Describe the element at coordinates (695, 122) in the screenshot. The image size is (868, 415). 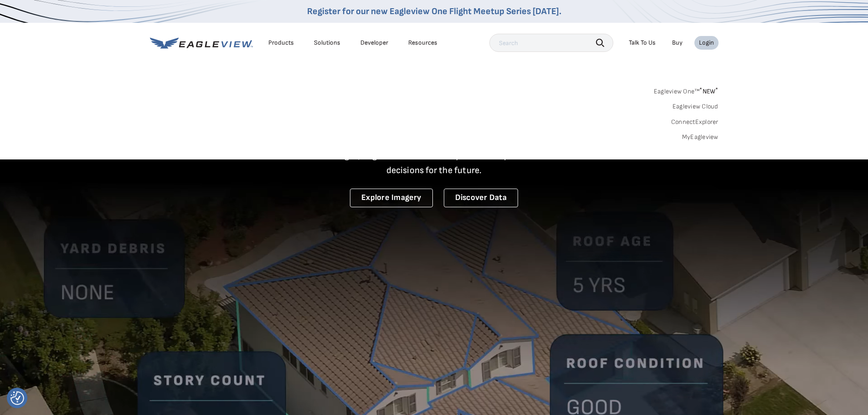
I see `a: ConnectExplorer` at that location.